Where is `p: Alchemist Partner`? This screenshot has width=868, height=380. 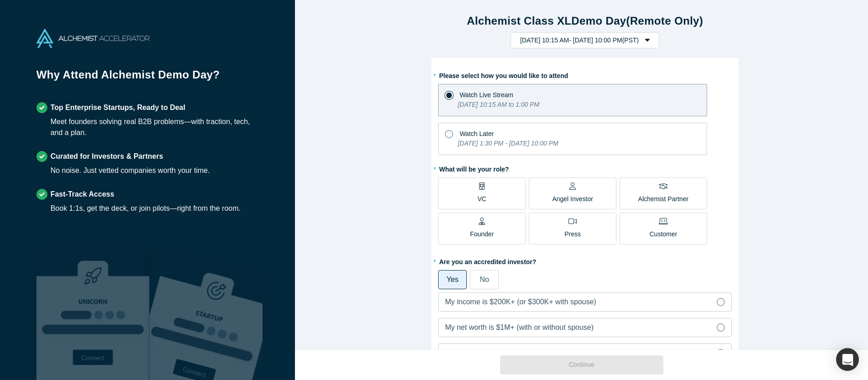
p: Alchemist Partner is located at coordinates (664, 198).